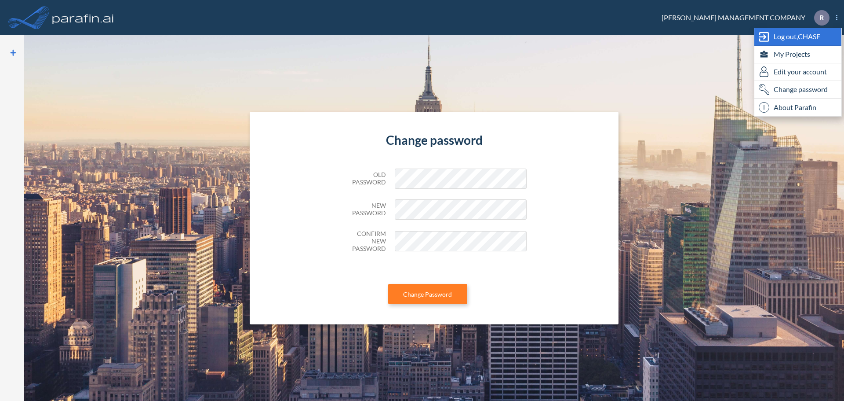 The width and height of the screenshot is (844, 401). What do you see at coordinates (364, 209) in the screenshot?
I see `h5: New Password` at bounding box center [364, 209].